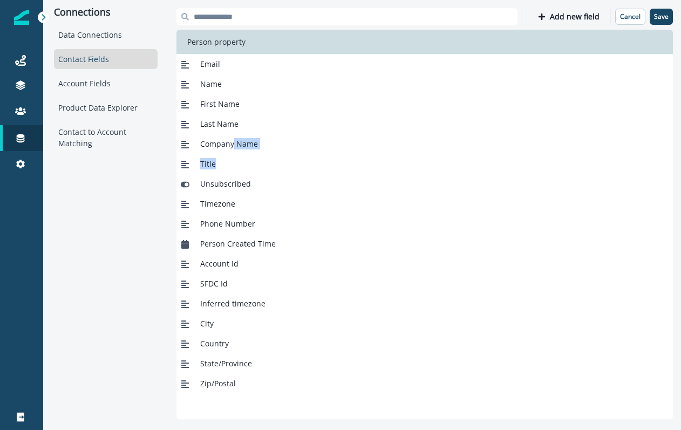 This screenshot has width=681, height=430. I want to click on button: Save, so click(661, 17).